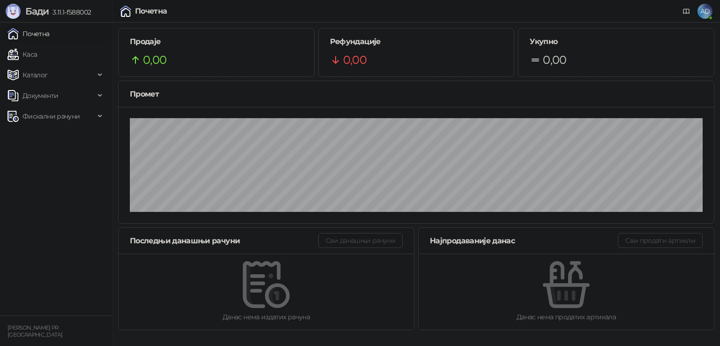  What do you see at coordinates (416, 94) in the screenshot?
I see `div: Промет` at bounding box center [416, 94].